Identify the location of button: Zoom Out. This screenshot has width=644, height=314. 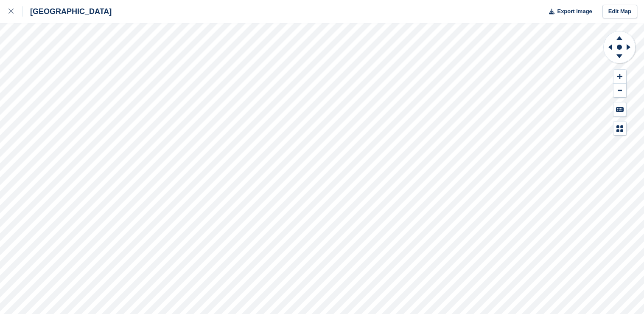
(620, 90).